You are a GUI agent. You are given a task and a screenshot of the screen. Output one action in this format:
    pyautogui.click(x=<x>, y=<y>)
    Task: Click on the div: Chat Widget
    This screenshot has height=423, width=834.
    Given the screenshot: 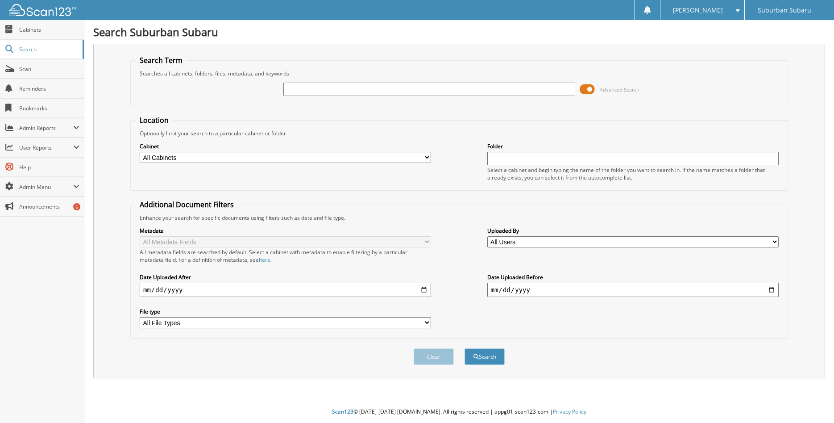 What is the action you would take?
    pyautogui.click(x=812, y=401)
    